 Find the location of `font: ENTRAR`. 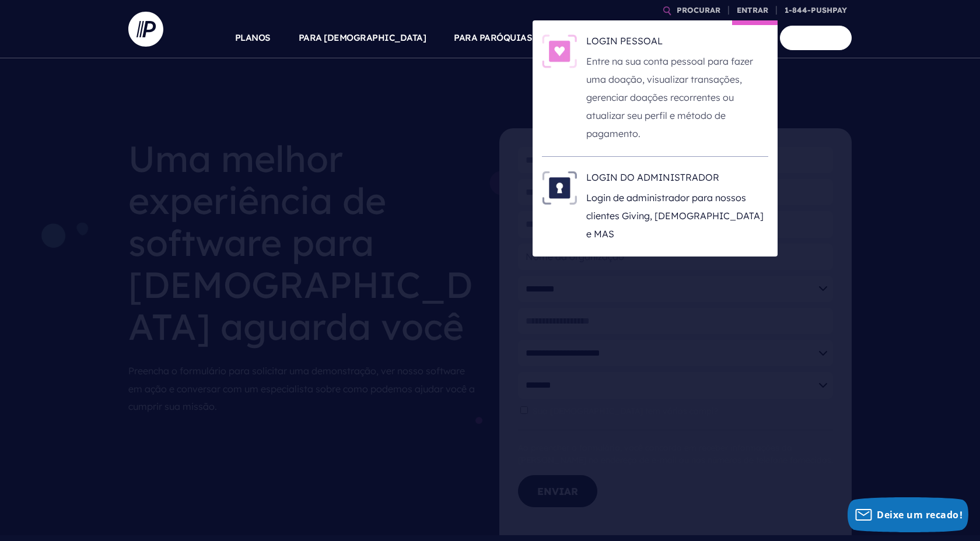

font: ENTRAR is located at coordinates (753, 10).